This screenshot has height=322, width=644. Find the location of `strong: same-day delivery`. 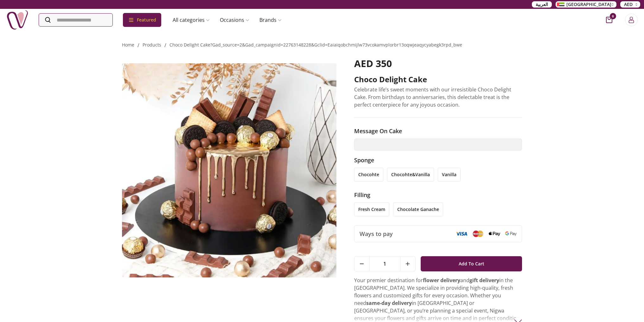

strong: same-day delivery is located at coordinates (389, 303).